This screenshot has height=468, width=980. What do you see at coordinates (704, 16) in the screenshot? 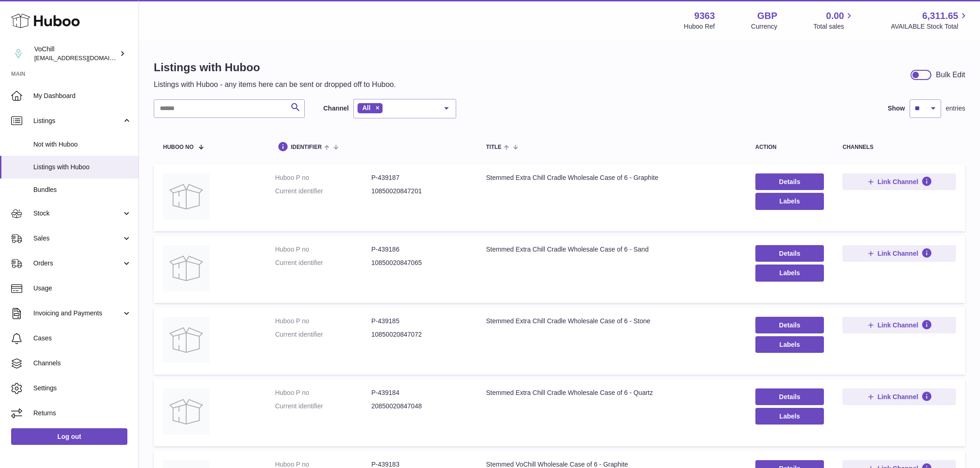
I see `strong: 9363` at bounding box center [704, 16].